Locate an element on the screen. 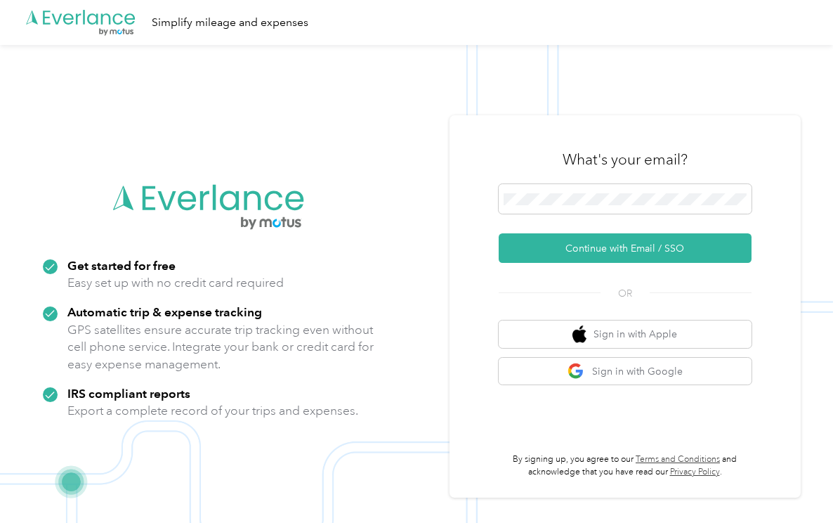 Image resolution: width=840 pixels, height=523 pixels. p: By signing up, you agree to our and acknowledge that you have read our . is located at coordinates (625, 465).